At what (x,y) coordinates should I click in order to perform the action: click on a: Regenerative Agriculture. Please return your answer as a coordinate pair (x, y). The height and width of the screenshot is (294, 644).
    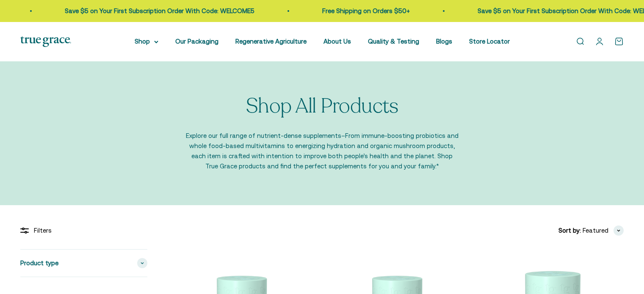
    Looking at the image, I should click on (271, 41).